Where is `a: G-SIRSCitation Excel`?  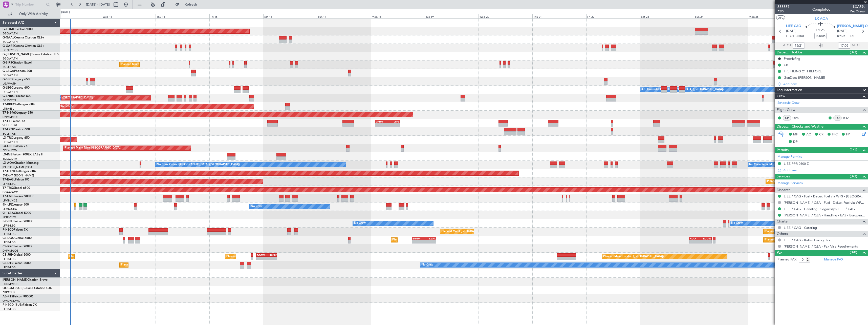
a: G-SIRSCitation Excel is located at coordinates (17, 63).